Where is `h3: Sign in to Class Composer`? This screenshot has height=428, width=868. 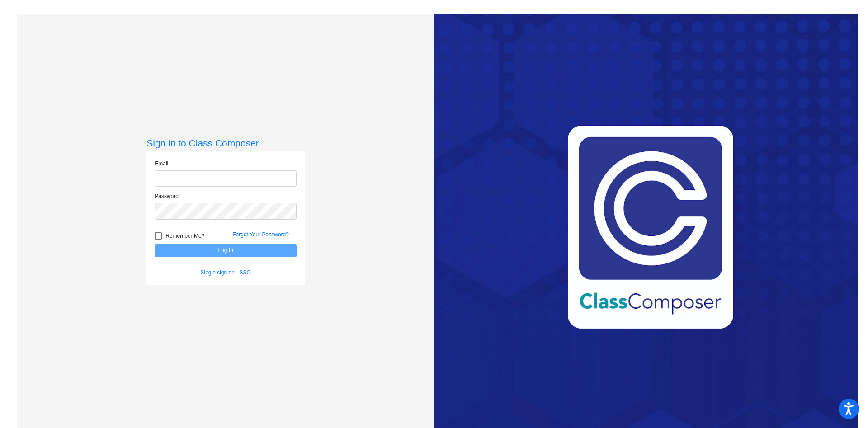
h3: Sign in to Class Composer is located at coordinates (226, 143).